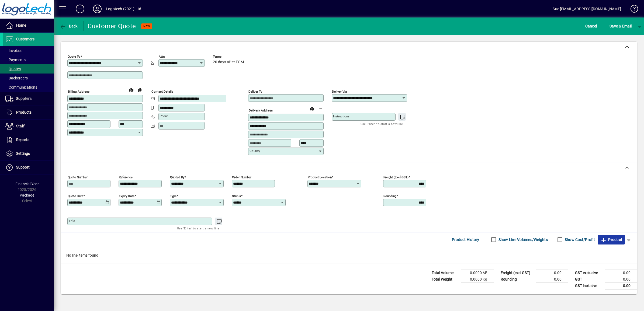 This screenshot has height=311, width=644. What do you see at coordinates (164, 116) in the screenshot?
I see `mat-label: Phone` at bounding box center [164, 116].